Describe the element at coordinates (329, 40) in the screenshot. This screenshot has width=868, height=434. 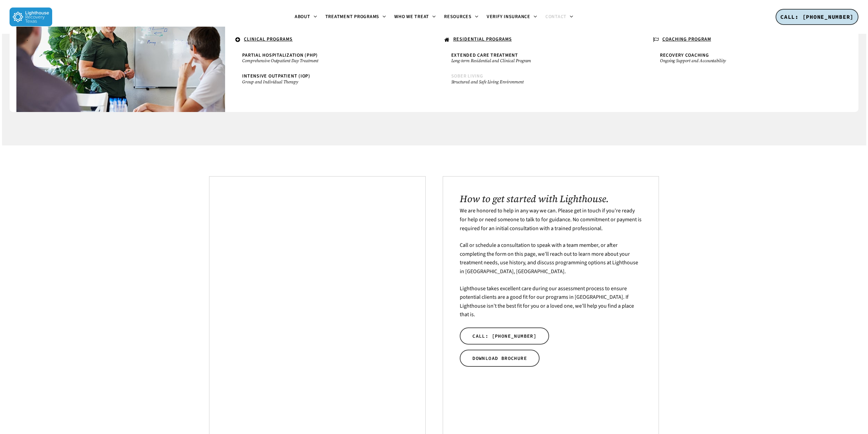
I see `a: CLINICAL PROGRAMS` at that location.